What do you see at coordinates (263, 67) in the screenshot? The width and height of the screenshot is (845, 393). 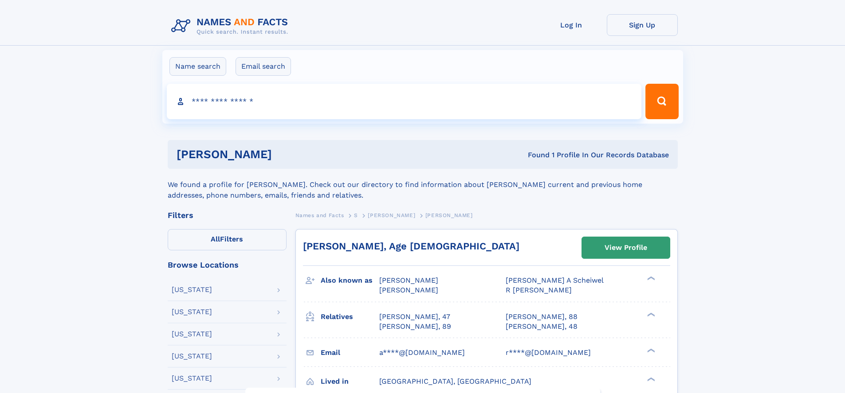 I see `label: Email search` at bounding box center [263, 67].